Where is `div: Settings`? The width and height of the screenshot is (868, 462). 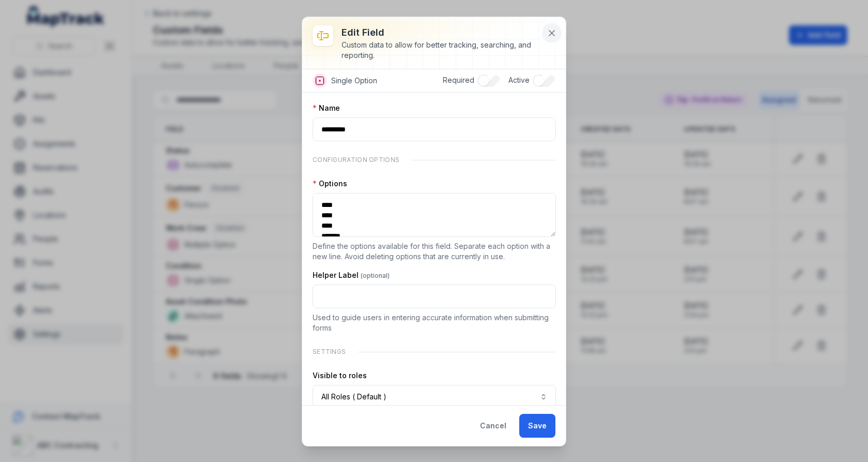 div: Settings is located at coordinates (434, 352).